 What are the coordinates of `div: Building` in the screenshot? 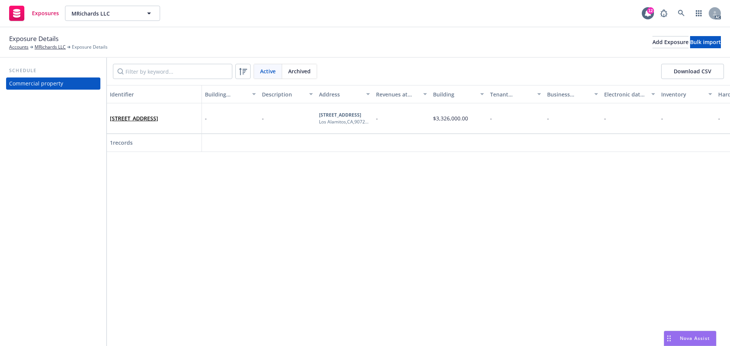 It's located at (454, 94).